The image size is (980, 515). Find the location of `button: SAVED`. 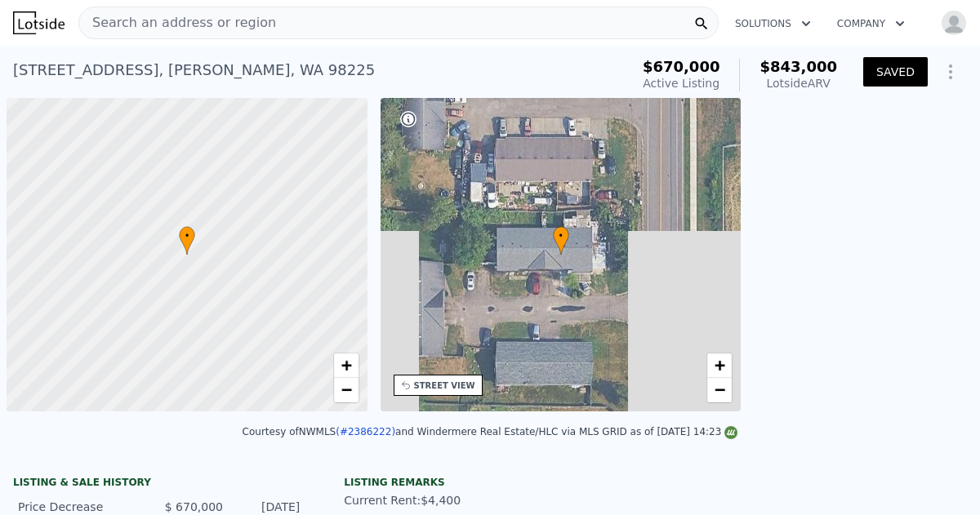

button: SAVED is located at coordinates (895, 72).